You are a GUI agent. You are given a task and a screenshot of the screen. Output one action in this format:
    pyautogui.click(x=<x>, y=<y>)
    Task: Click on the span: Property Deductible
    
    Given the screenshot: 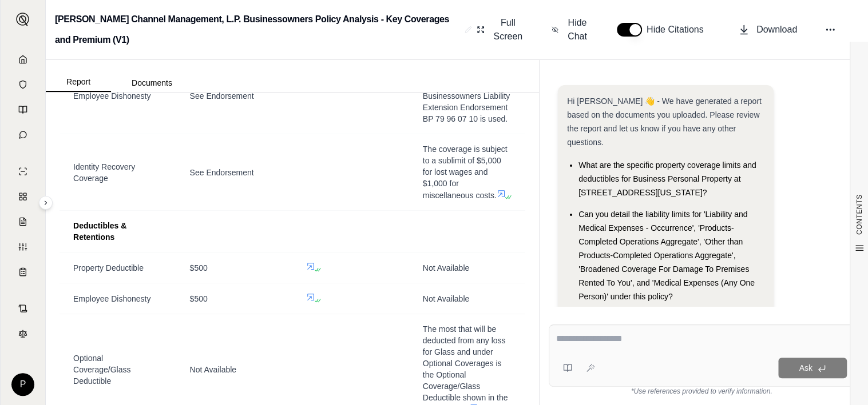 What is the action you would take?
    pyautogui.click(x=108, y=268)
    